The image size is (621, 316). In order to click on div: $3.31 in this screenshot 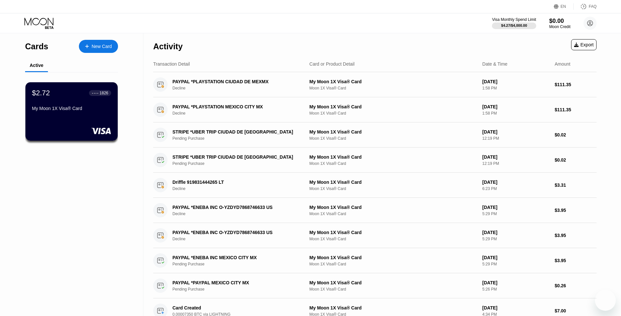, I will do `click(575, 185)`.